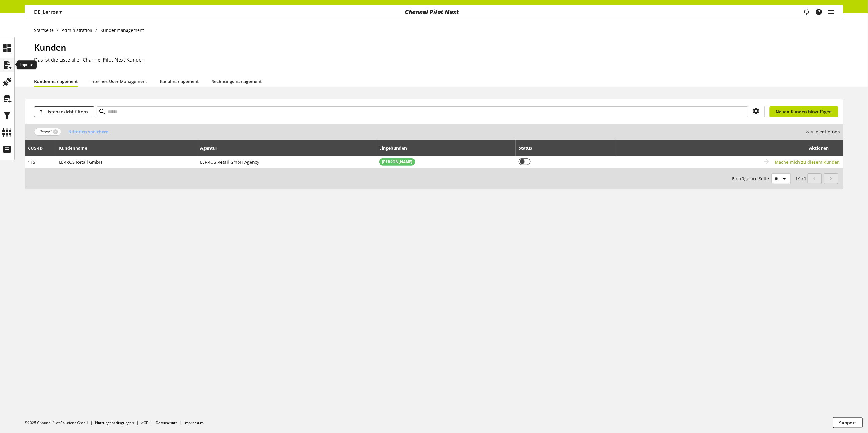 The width and height of the screenshot is (868, 433). Describe the element at coordinates (848, 423) in the screenshot. I see `span: Support` at that location.